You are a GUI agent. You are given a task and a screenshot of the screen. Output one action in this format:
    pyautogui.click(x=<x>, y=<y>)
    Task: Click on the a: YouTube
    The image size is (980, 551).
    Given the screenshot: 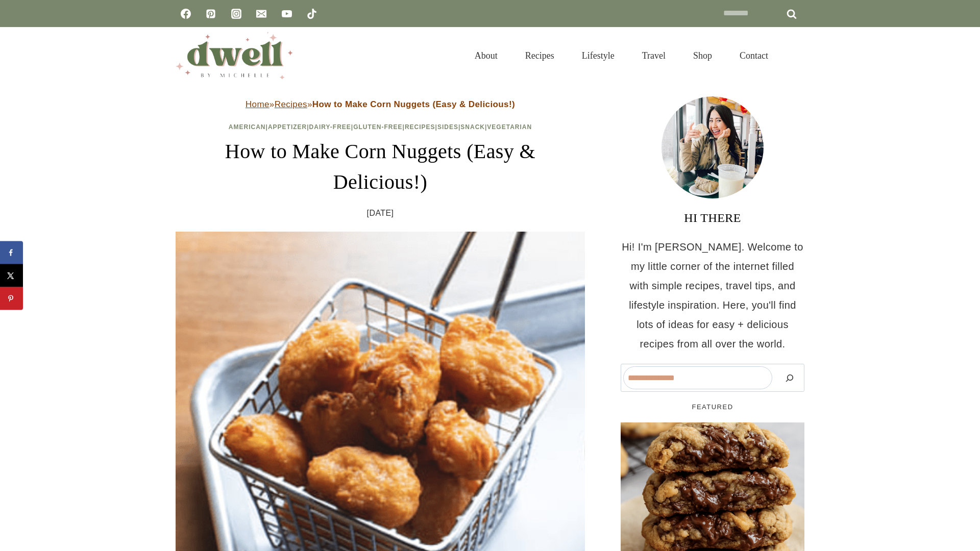 What is the action you would take?
    pyautogui.click(x=287, y=14)
    